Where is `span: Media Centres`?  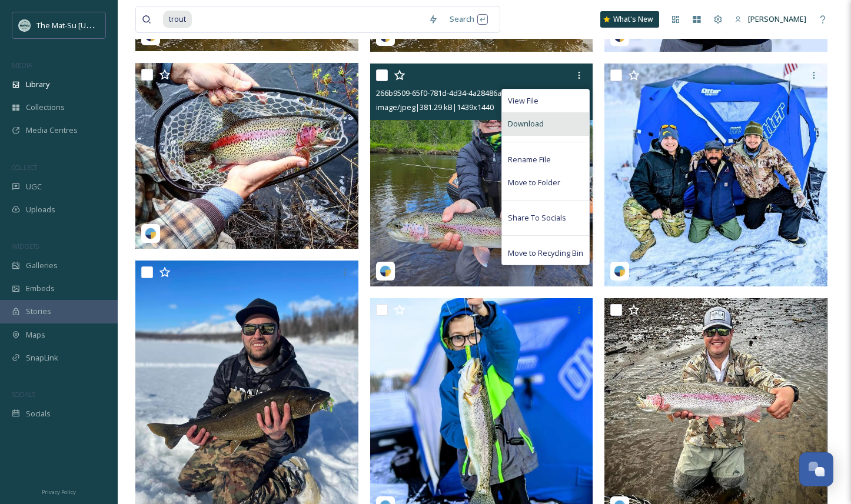 span: Media Centres is located at coordinates (52, 130).